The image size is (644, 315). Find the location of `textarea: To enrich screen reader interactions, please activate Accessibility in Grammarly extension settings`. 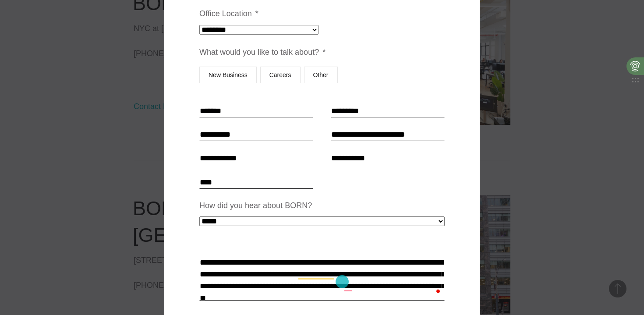

textarea: To enrich screen reader interactions, please activate Accessibility in Grammarly extension settings is located at coordinates (322, 274).